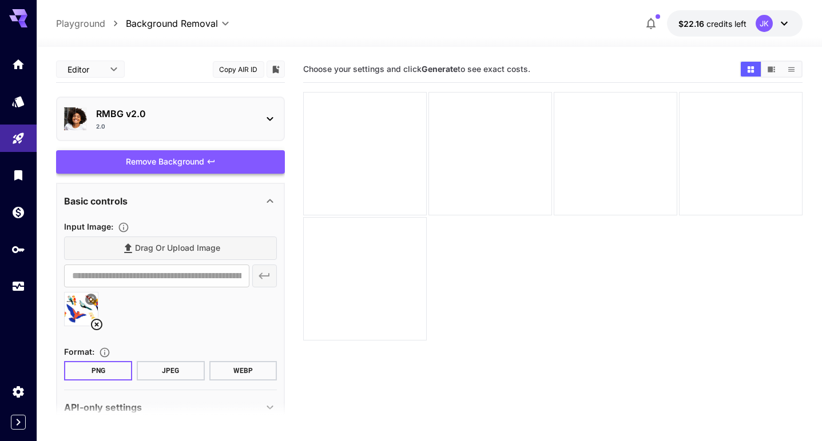  Describe the element at coordinates (276, 69) in the screenshot. I see `button: Add to library` at that location.